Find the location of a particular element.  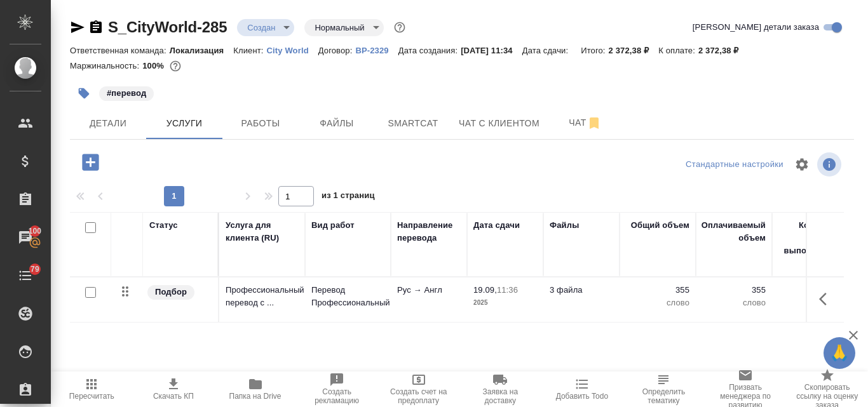

button: Скопировать ссылку на оценку заказа is located at coordinates (827, 389).